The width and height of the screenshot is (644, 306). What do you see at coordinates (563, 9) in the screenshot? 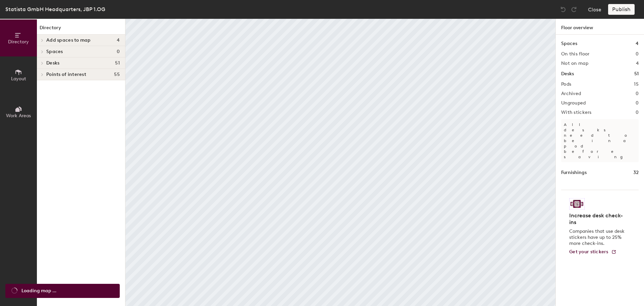
I see `img: Undo` at bounding box center [563, 9].